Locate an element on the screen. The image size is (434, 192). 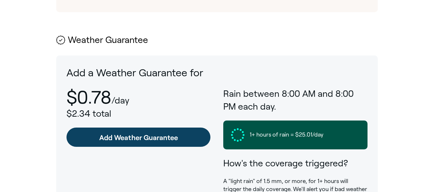
h3: How's the coverage triggered? is located at coordinates (295, 163).